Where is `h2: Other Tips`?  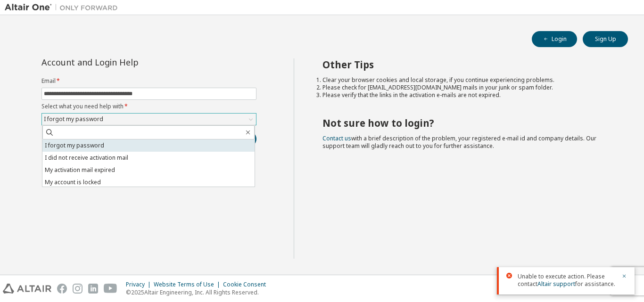
h2: Other Tips is located at coordinates (467, 64).